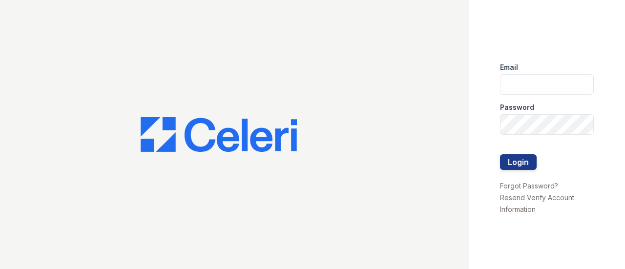 This screenshot has width=625, height=269. Describe the element at coordinates (518, 162) in the screenshot. I see `button: Login` at that location.